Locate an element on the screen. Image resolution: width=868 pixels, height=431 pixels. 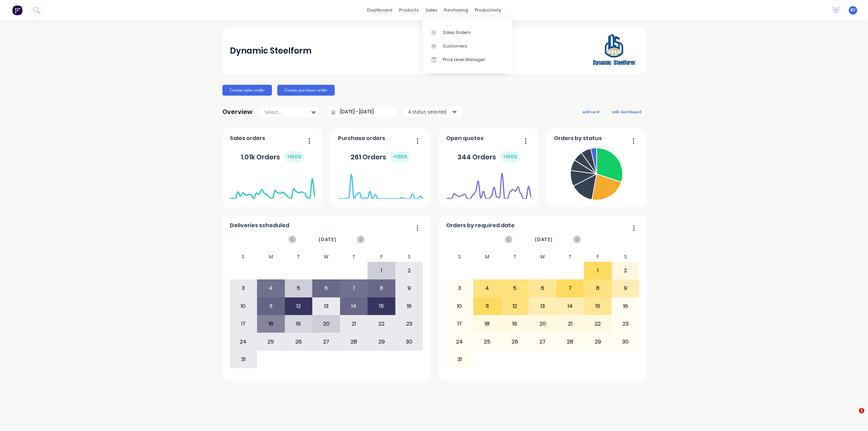
div: 20 is located at coordinates (543, 324).